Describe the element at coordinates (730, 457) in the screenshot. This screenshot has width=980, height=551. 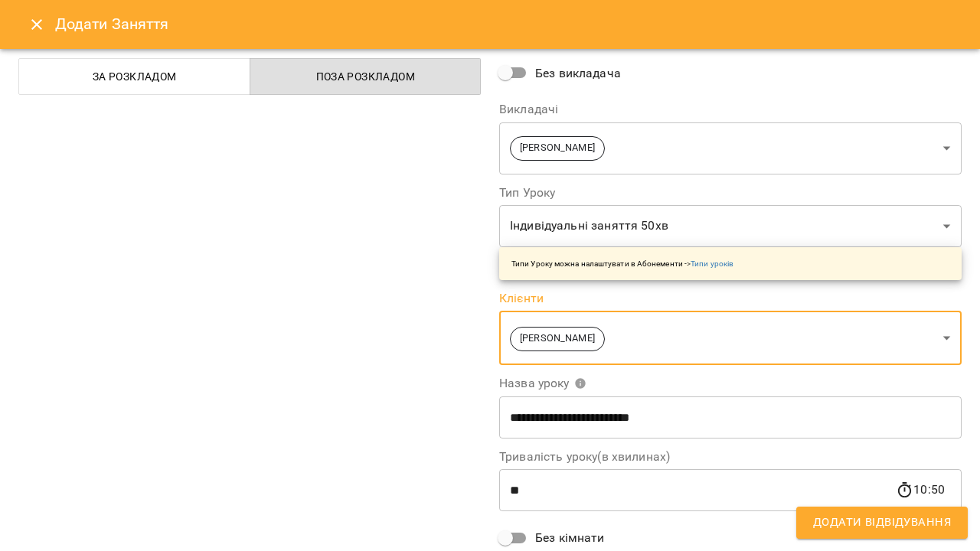
I see `label: Тривалість уроку(в хвилинах)` at that location.